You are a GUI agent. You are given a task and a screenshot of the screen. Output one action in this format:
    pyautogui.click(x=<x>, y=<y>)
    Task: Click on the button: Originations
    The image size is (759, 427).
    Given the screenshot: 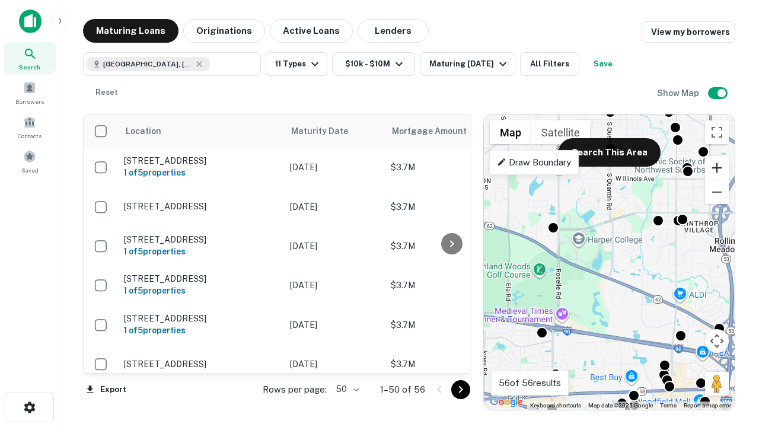 What is the action you would take?
    pyautogui.click(x=224, y=31)
    